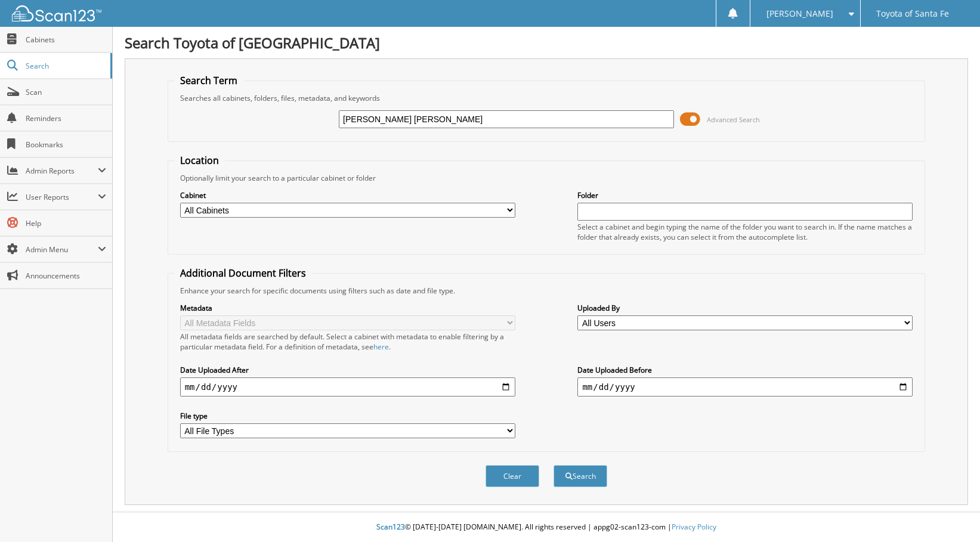 The image size is (980, 542). Describe the element at coordinates (348, 195) in the screenshot. I see `label: Cabinet` at that location.